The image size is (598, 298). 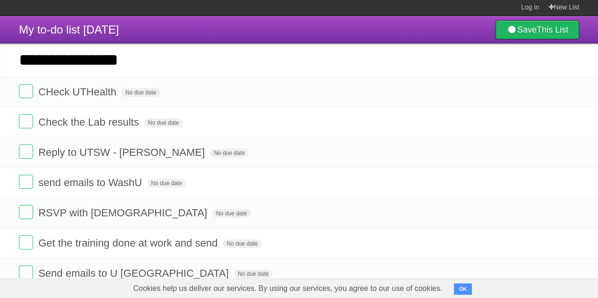 I want to click on span: Get the training done at work and send, so click(x=129, y=243).